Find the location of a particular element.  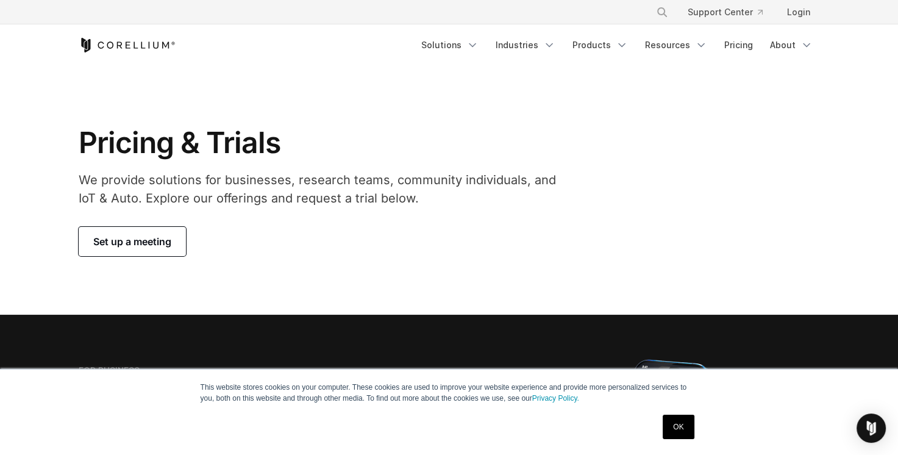

a: Industries is located at coordinates (526, 45).